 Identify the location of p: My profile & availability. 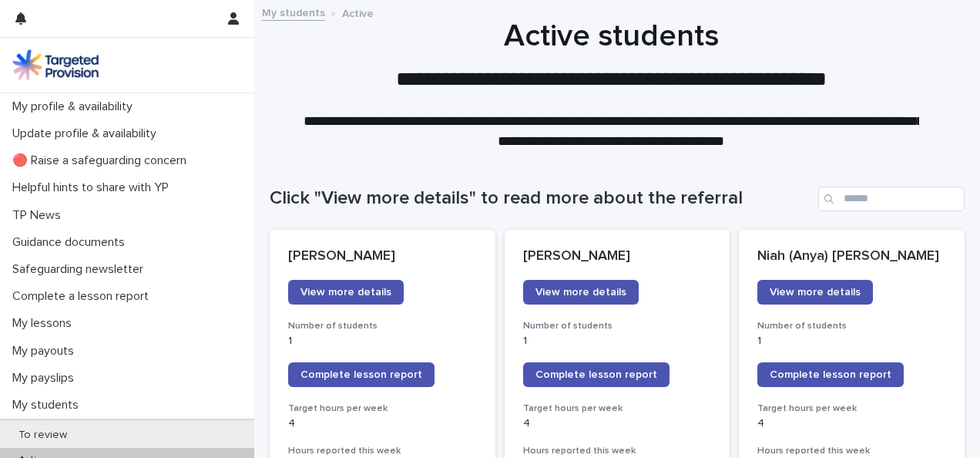
(76, 107).